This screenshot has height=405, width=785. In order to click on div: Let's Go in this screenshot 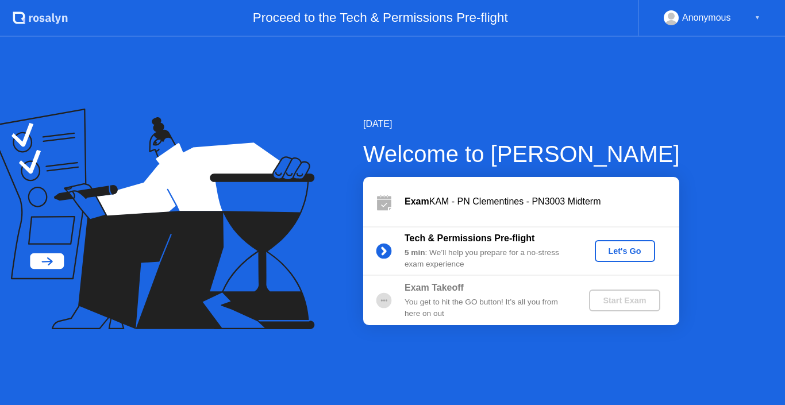, I will do `click(625, 251)`.